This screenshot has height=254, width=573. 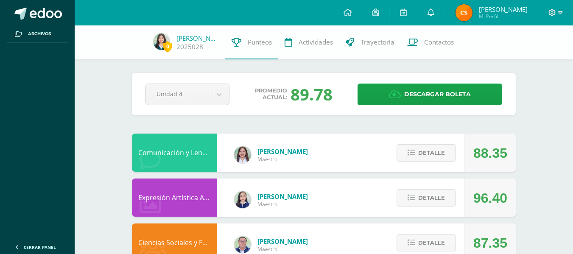 What do you see at coordinates (243, 200) in the screenshot?
I see `img: 360951c6672e02766e5b7d72674f168c.png` at bounding box center [243, 200].